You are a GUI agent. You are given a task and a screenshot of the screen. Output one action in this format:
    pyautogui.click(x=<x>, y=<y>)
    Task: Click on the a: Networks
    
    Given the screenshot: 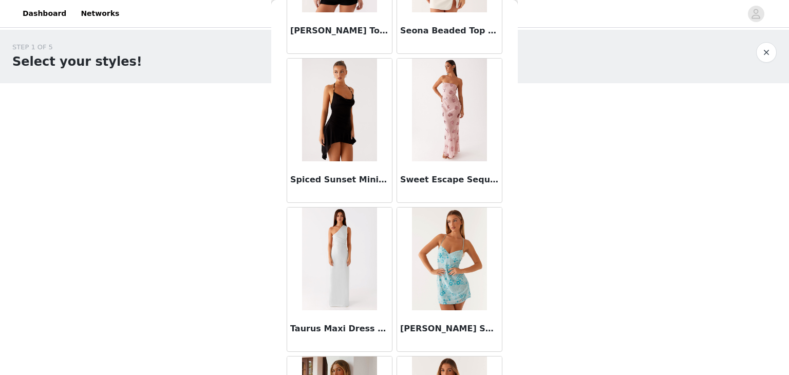 What is the action you would take?
    pyautogui.click(x=100, y=13)
    